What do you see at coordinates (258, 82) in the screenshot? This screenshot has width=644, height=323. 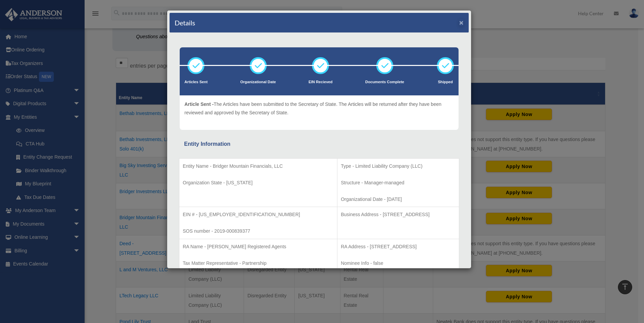 I see `p: Organizational Date` at bounding box center [258, 82].